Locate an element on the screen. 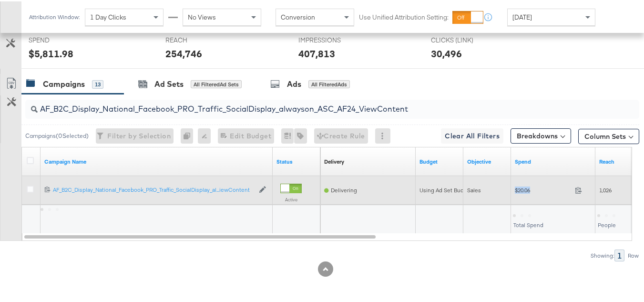  a: Shows the current state of your Ad Campaign. is located at coordinates (297, 160).